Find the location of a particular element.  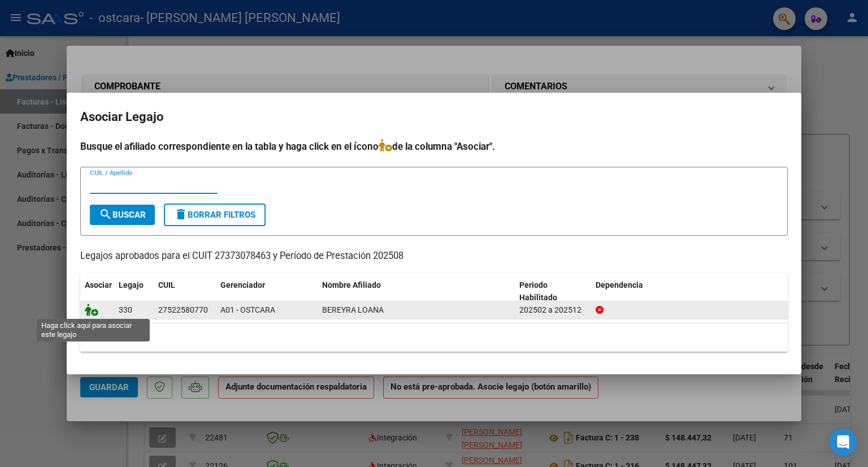

datatable-header-cell: Asociar is located at coordinates (97, 292).